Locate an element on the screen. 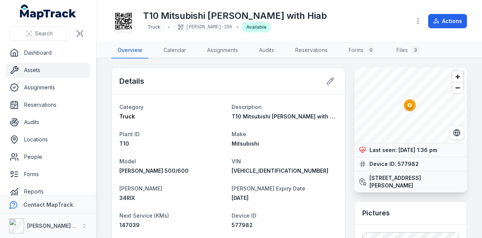  span: Description is located at coordinates (247, 107).